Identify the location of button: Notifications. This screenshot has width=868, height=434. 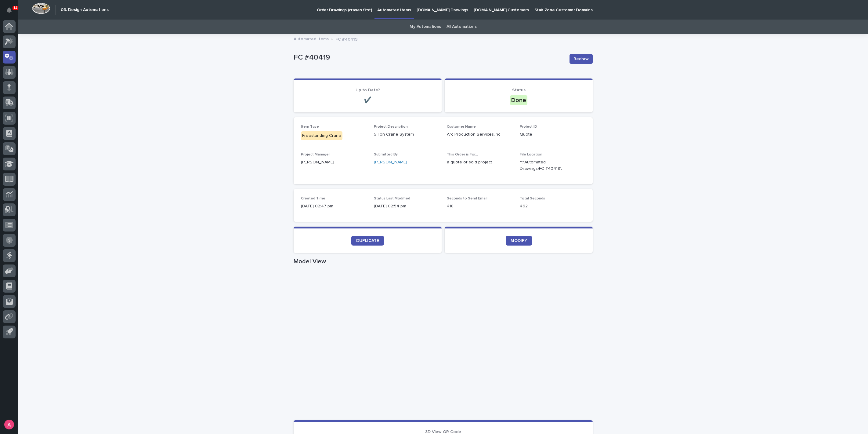
(9, 10).